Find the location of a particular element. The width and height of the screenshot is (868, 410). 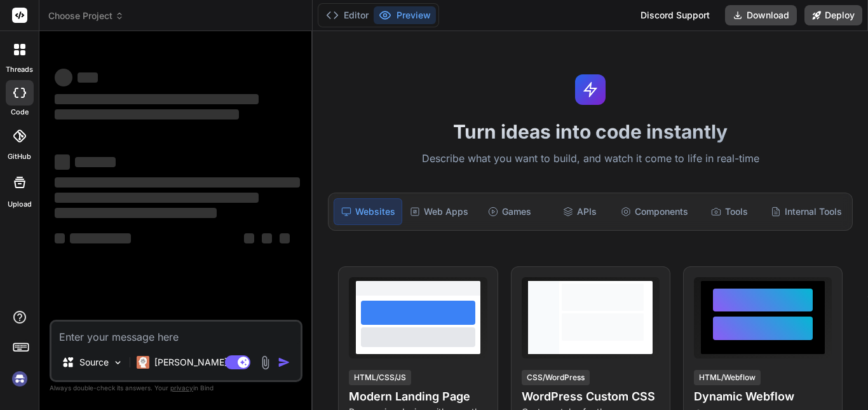

p: Source is located at coordinates (94, 362).